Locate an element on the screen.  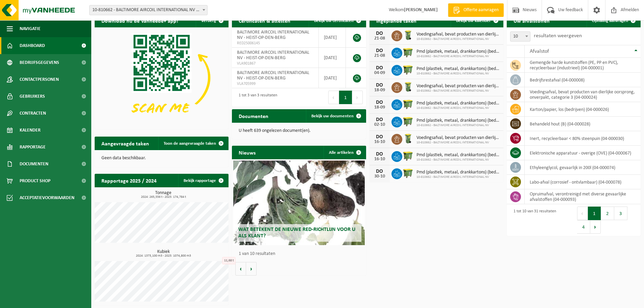
p: U heeft 639 ongelezen document(en). is located at coordinates (299, 131).